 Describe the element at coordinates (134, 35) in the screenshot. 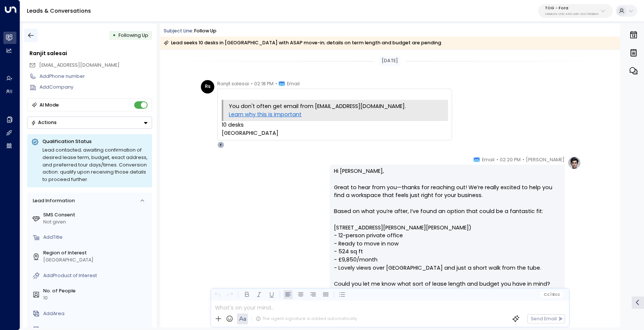

I see `span: Following Up` at that location.